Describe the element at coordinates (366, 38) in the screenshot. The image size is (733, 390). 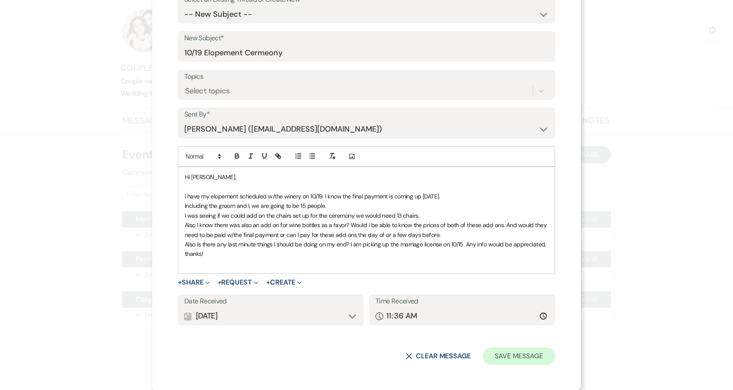
I see `label: New Subject*` at that location.